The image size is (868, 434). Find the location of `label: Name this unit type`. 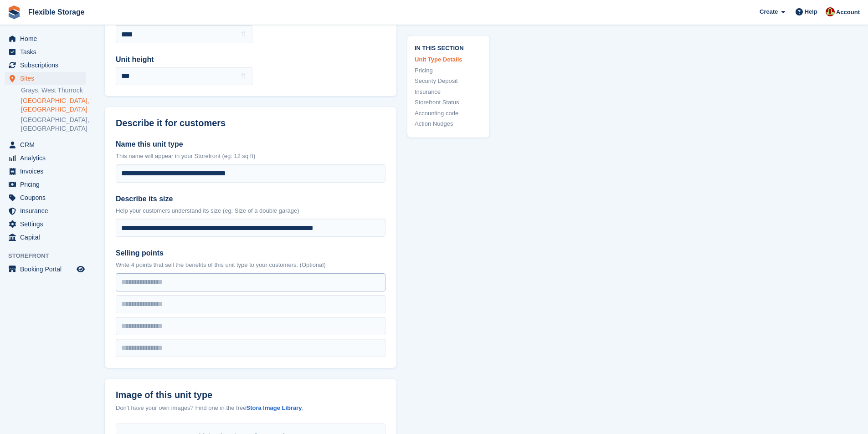

label: Name this unit type is located at coordinates (250, 144).